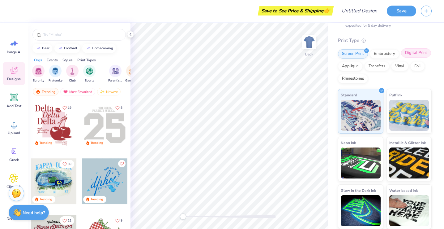 Image resolution: width=444 pixels, height=229 pixels. I want to click on div: Save to See Price & Shipping, so click(296, 11).